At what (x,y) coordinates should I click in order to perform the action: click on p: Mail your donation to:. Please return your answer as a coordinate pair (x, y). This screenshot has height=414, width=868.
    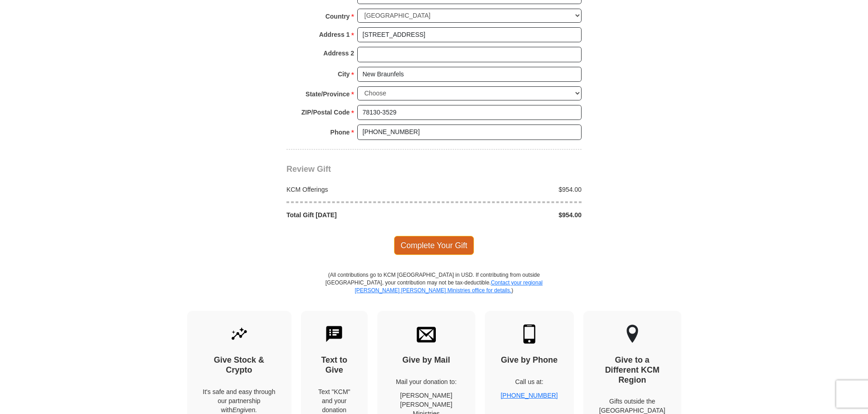
    Looking at the image, I should click on (427, 382).